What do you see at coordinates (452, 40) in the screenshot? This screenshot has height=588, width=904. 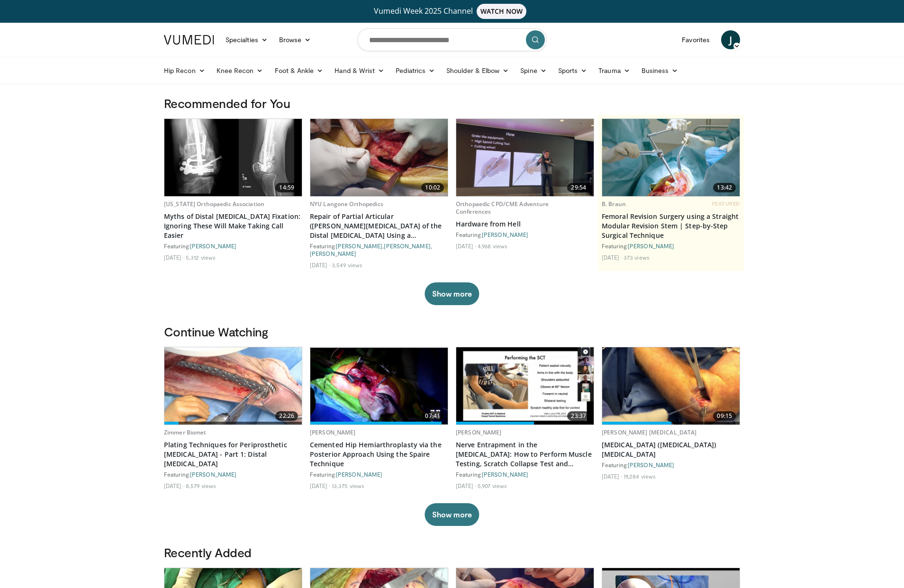 I see `input: Search topics, interventions` at bounding box center [452, 40].